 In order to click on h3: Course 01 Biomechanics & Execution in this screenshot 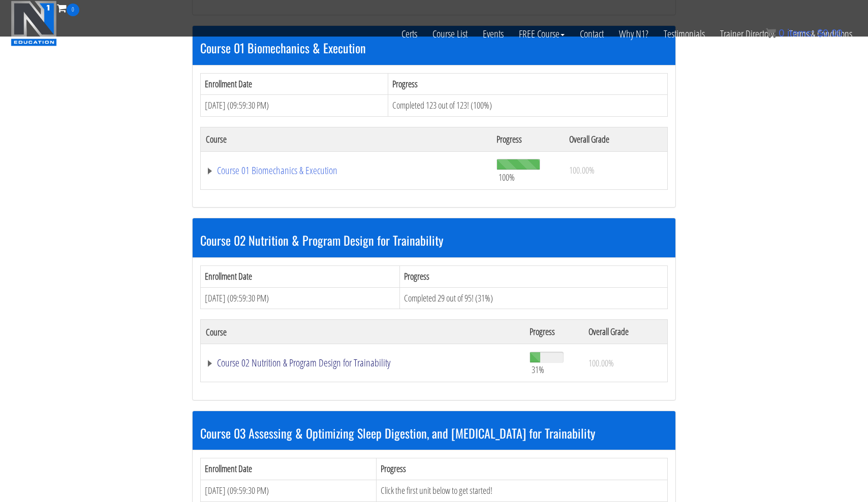, I will do `click(434, 48)`.